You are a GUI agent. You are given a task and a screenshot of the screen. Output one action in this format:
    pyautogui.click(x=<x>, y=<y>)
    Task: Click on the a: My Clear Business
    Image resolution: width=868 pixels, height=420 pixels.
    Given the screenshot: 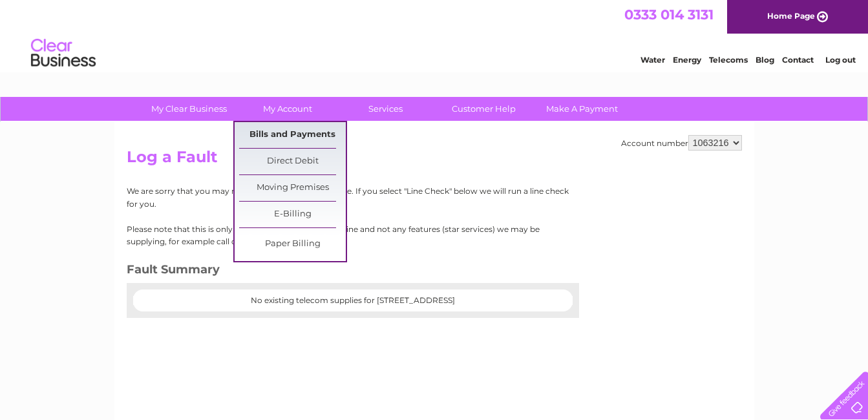 What is the action you would take?
    pyautogui.click(x=189, y=109)
    